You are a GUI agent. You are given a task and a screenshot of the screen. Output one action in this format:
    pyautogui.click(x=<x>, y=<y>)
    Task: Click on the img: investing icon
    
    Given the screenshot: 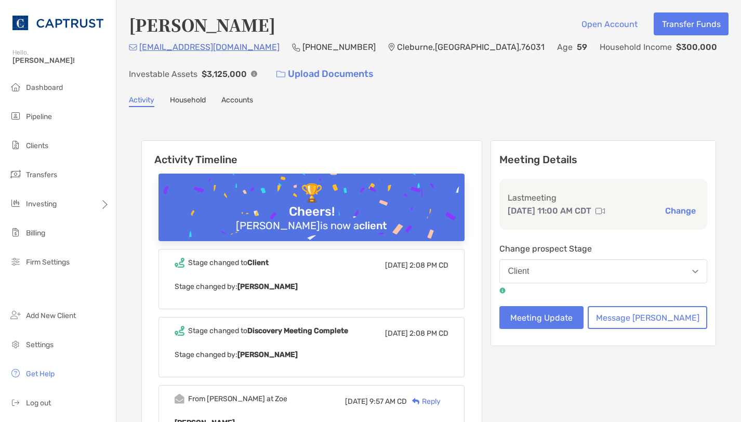 What is the action you would take?
    pyautogui.click(x=16, y=203)
    